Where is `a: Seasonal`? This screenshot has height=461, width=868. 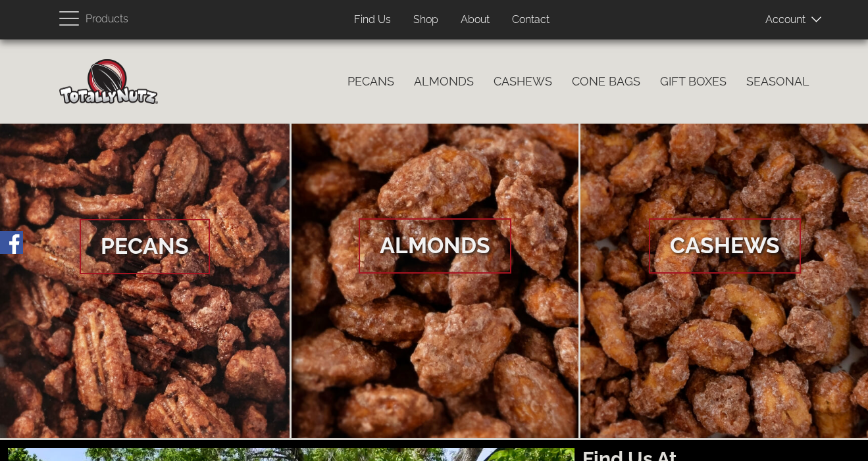 a: Seasonal is located at coordinates (778, 82).